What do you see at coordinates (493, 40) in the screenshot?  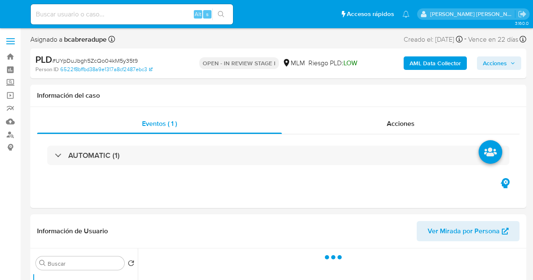 I see `span: Vence en 22 días` at bounding box center [493, 40].